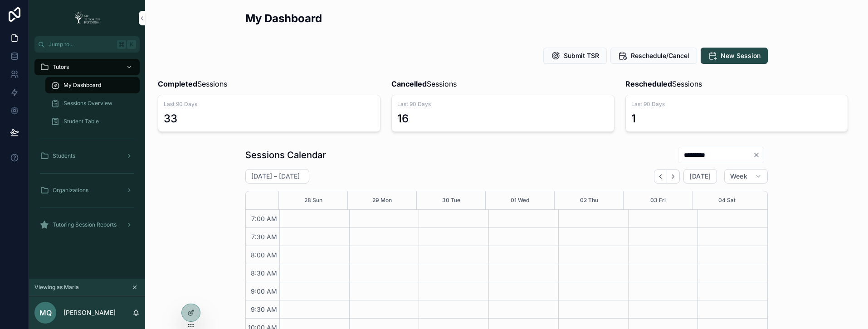 The image size is (868, 329). I want to click on button: Reschedule/Cancel, so click(654, 56).